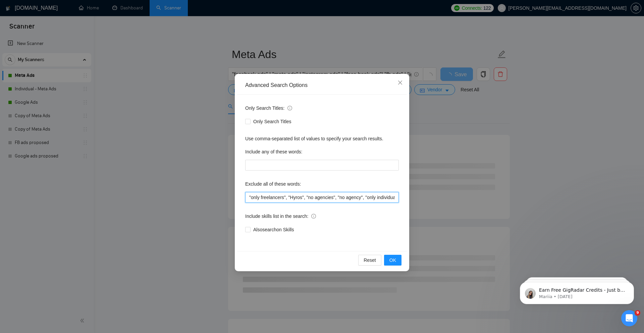  I want to click on span: Only Search Titles, so click(273, 122).